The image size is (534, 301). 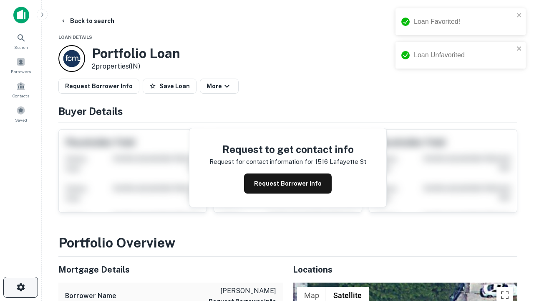 I want to click on h3: Portfolio Loan, so click(x=136, y=53).